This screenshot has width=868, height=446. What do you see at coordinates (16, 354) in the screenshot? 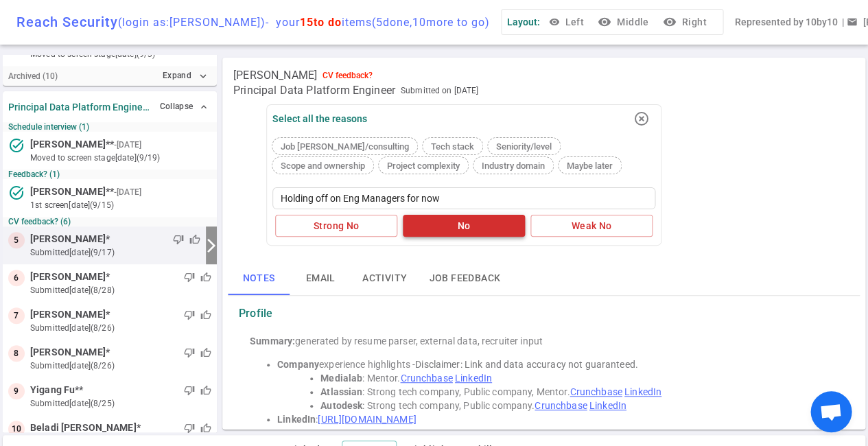
I see `div: 8` at bounding box center [16, 354].